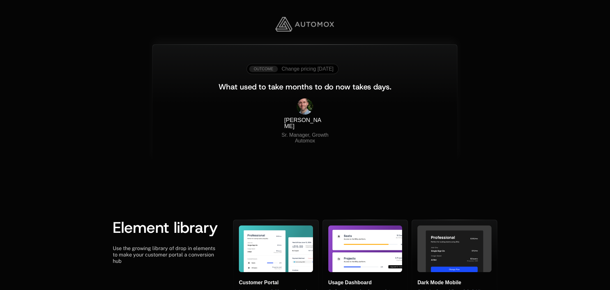  Describe the element at coordinates (291, 69) in the screenshot. I see `a: [object Object],[object Object]` at that location.